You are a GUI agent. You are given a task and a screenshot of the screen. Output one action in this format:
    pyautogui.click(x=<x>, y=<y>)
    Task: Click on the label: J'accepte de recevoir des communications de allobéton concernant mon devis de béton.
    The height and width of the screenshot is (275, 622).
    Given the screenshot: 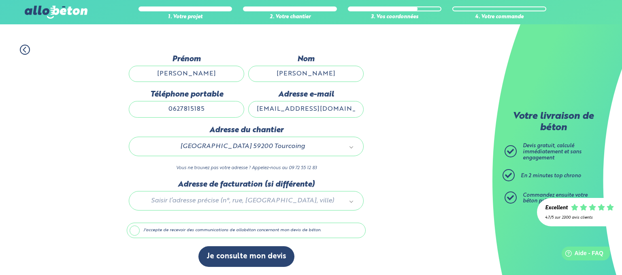 What is the action you would take?
    pyautogui.click(x=246, y=230)
    